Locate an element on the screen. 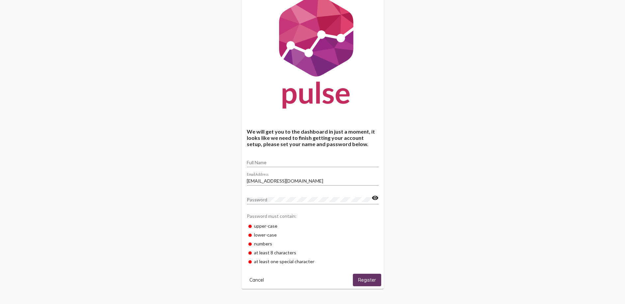  div: lower-case is located at coordinates (312, 235).